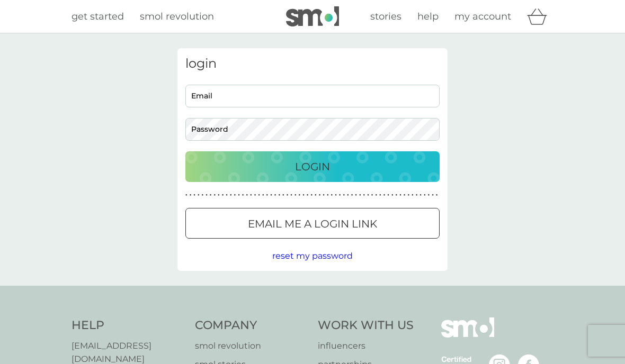 The height and width of the screenshot is (364, 625). I want to click on button: Email me a login link, so click(312, 223).